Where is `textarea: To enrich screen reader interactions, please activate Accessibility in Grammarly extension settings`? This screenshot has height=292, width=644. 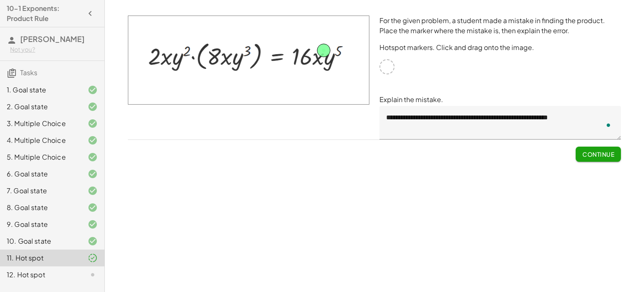 textarea: To enrich screen reader interactions, please activate Accessibility in Grammarly extension settings is located at coordinates (500, 123).